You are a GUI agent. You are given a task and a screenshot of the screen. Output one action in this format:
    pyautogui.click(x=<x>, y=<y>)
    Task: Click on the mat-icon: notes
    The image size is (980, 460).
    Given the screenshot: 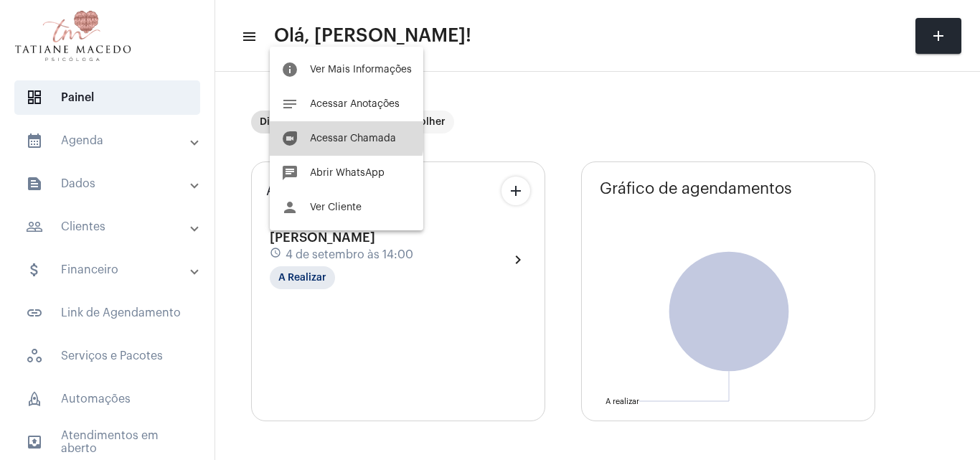 What is the action you would take?
    pyautogui.click(x=290, y=105)
    